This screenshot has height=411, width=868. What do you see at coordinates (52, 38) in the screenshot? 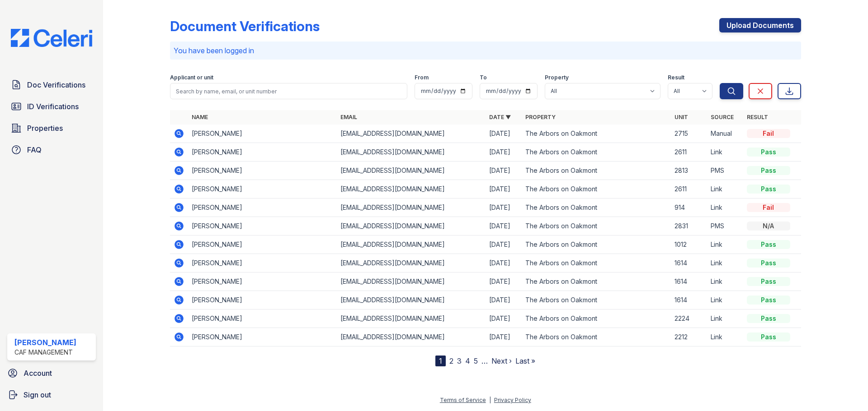
I see `img: CE_Logo_Blue-a8612792a0a2168367f1c8372b55b34899dd931a85d93a1a3d3e32e68fde9ad4.png` at bounding box center [52, 38].